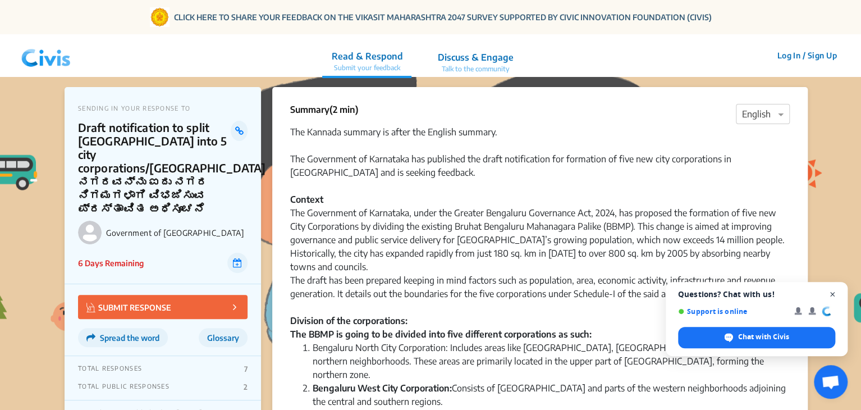 This screenshot has height=410, width=861. What do you see at coordinates (46, 56) in the screenshot?
I see `img: navlogo.png` at bounding box center [46, 56].